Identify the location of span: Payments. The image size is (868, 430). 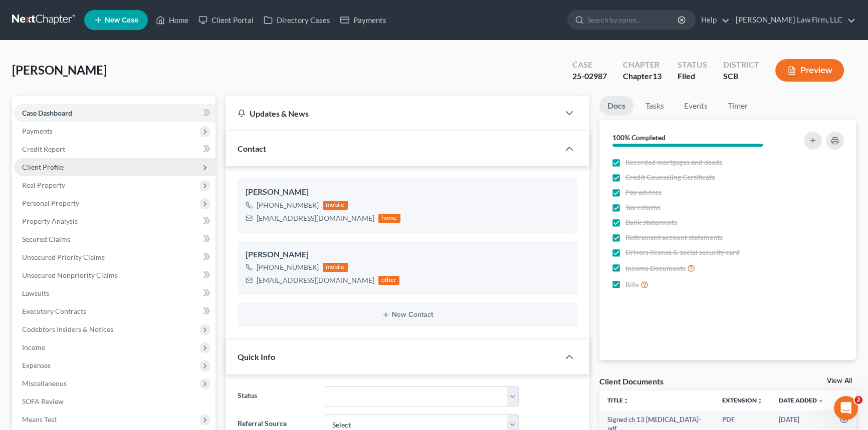
(37, 131).